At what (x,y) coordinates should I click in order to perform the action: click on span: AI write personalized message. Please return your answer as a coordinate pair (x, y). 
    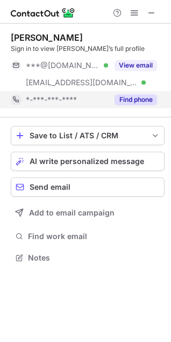
    Looking at the image, I should click on (86, 161).